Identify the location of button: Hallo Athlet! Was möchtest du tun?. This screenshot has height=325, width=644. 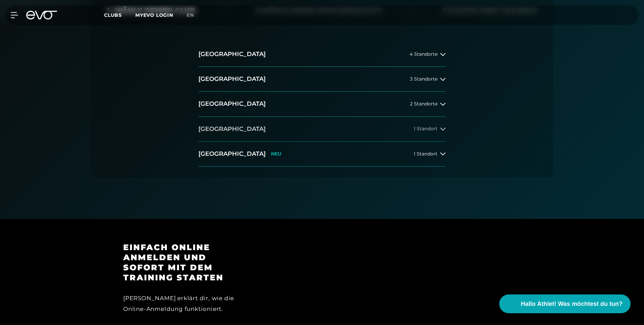
(565, 304).